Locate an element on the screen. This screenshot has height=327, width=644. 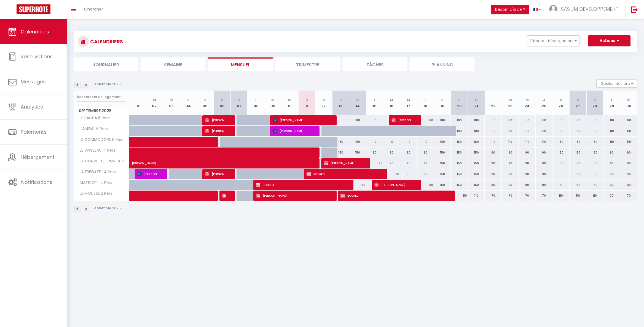
span: Paiements is located at coordinates (33, 131).